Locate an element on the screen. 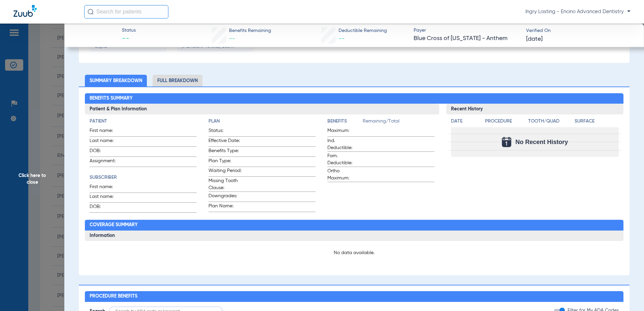 The height and width of the screenshot is (311, 644). h3: Information is located at coordinates (355, 236).